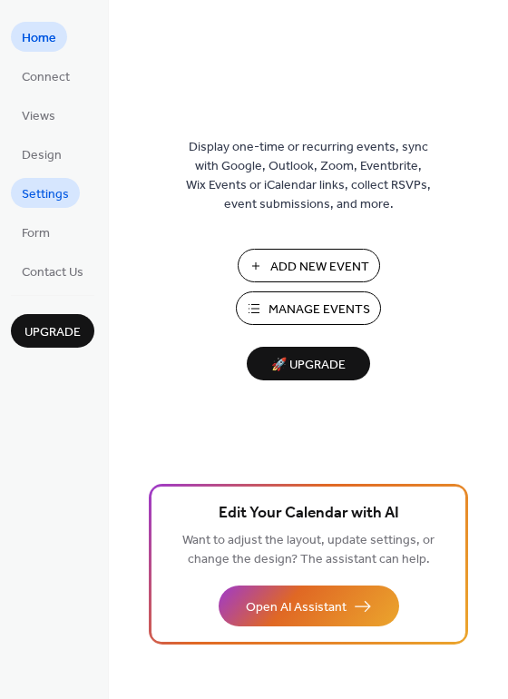 The width and height of the screenshot is (508, 699). What do you see at coordinates (309, 363) in the screenshot?
I see `button: 🚀 Upgrade` at bounding box center [309, 363].